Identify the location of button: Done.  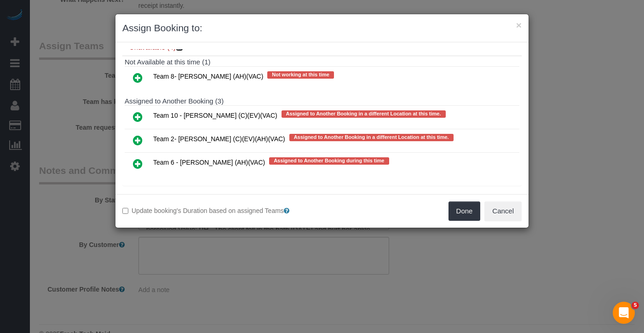
(464, 211).